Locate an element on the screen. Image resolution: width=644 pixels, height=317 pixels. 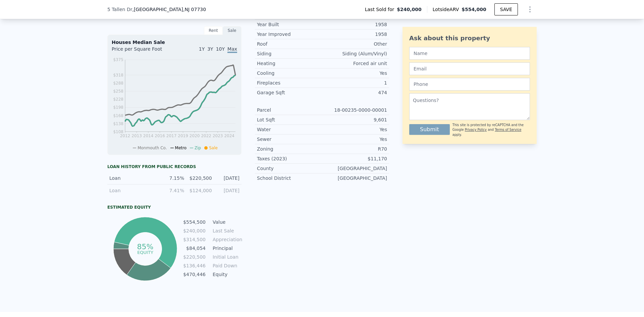
div: Price per Square Foot is located at coordinates (143, 51).